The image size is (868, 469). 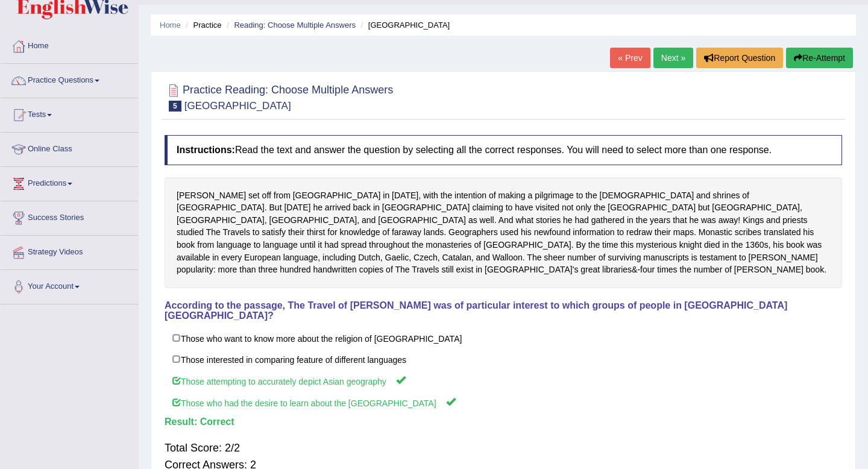 What do you see at coordinates (70, 113) in the screenshot?
I see `a: Tests` at bounding box center [70, 113].